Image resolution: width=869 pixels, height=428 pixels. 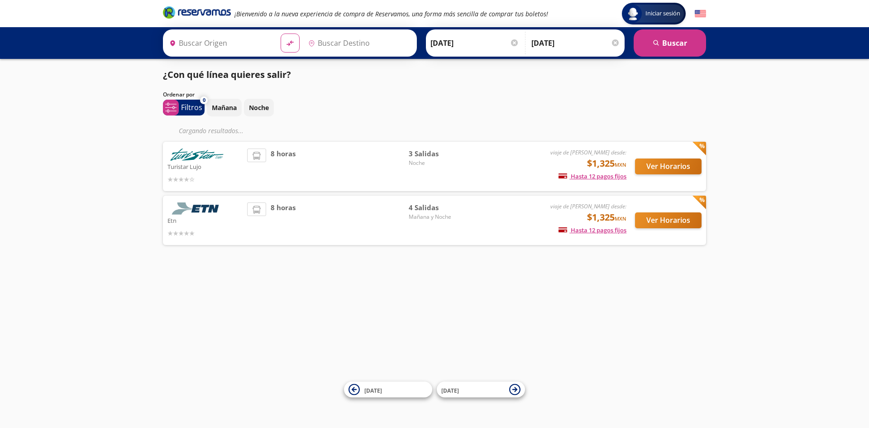 What do you see at coordinates (259, 107) in the screenshot?
I see `button: Noche` at bounding box center [259, 107].